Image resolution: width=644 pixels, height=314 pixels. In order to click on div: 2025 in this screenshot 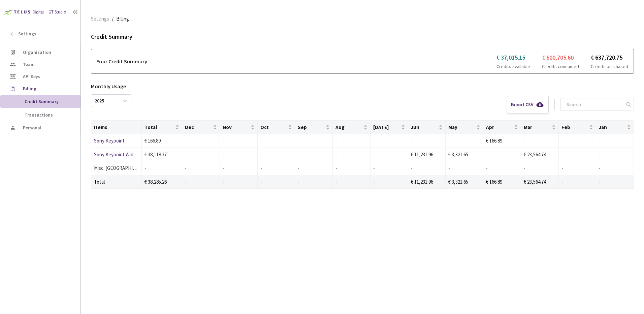, I will do `click(99, 101)`.